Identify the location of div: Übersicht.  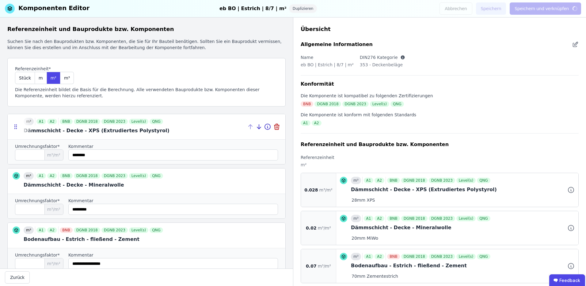
(440, 29).